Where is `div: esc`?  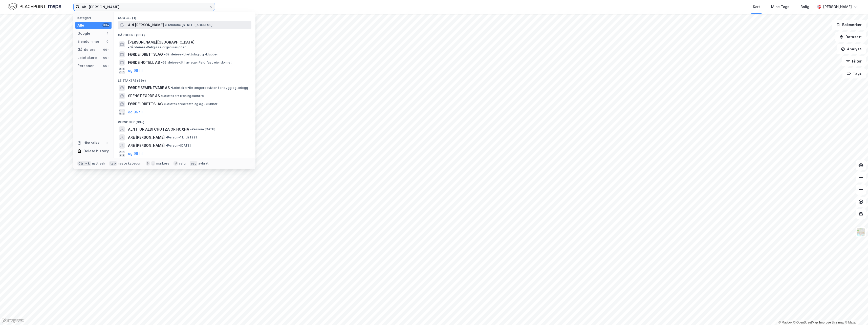 div: esc is located at coordinates (193, 164).